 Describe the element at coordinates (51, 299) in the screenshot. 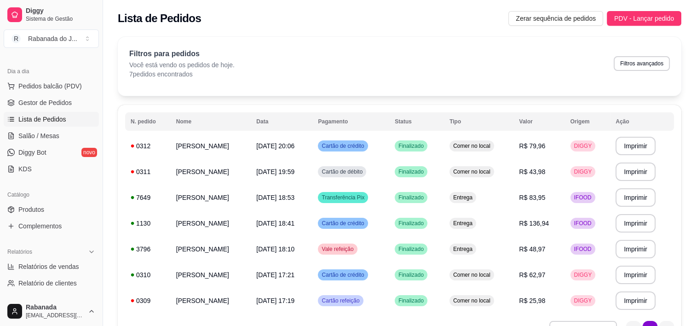

I see `a: Relatório de mesas` at that location.